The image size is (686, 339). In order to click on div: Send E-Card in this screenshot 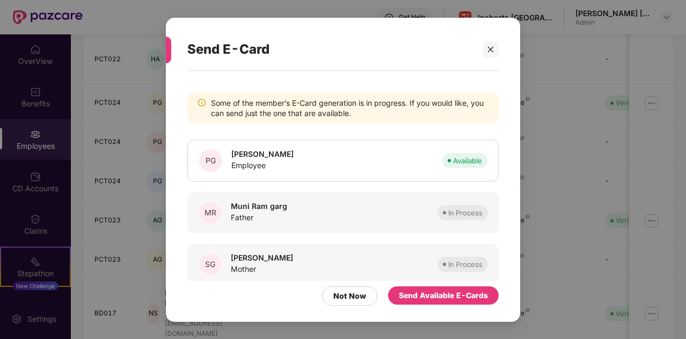, I will do `click(330, 49)`.